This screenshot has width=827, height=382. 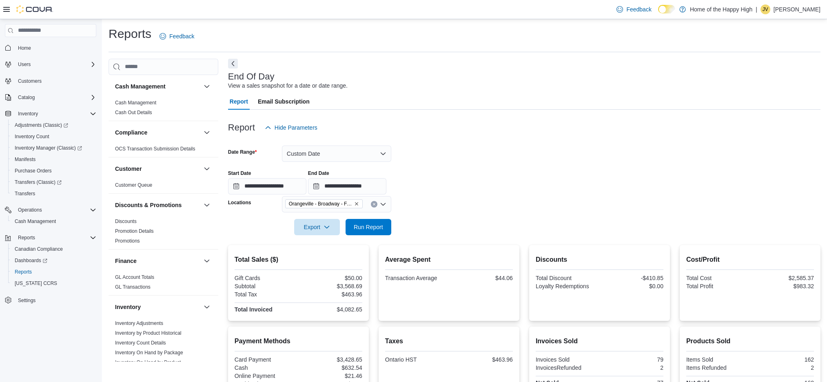 What do you see at coordinates (416, 278) in the screenshot?
I see `div: Transaction Average` at bounding box center [416, 278].